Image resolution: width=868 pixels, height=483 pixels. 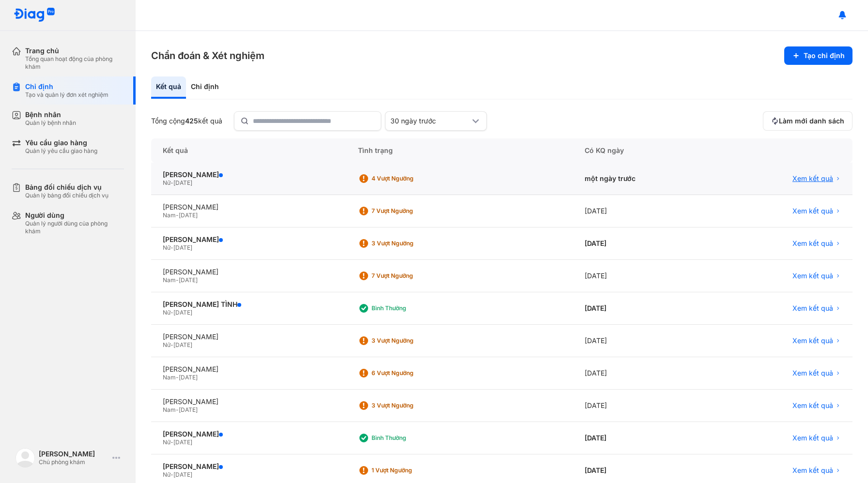 What do you see at coordinates (208, 55) in the screenshot?
I see `h3: Chẩn đoán & Xét nghiệm` at bounding box center [208, 55].